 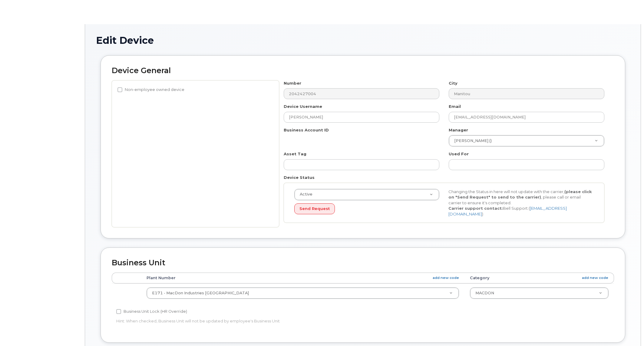 I want to click on label: Email, so click(x=455, y=106).